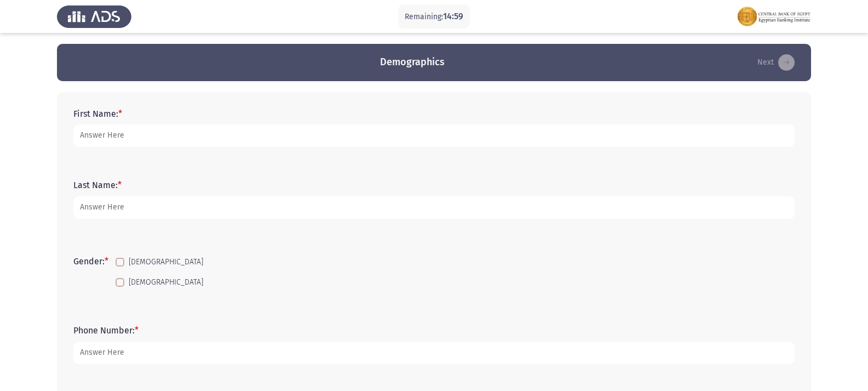 The width and height of the screenshot is (868, 391). What do you see at coordinates (91, 261) in the screenshot?
I see `label: Gender:` at bounding box center [91, 261].